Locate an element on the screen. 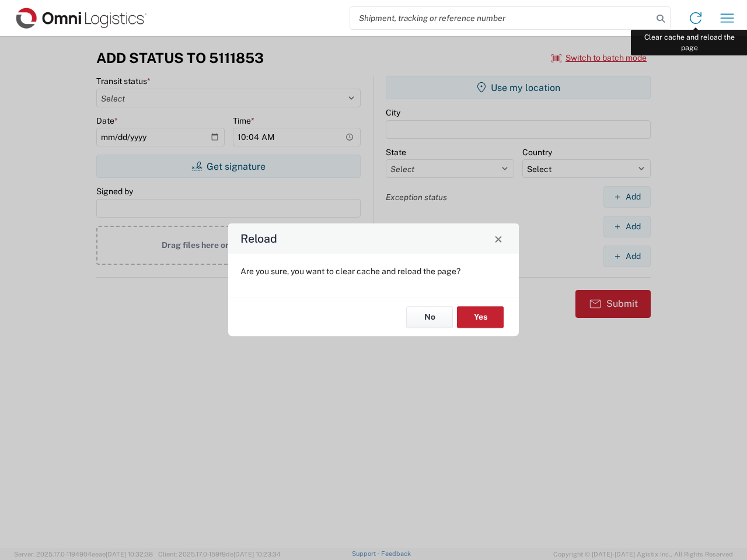 Image resolution: width=747 pixels, height=560 pixels. h4: Reload is located at coordinates (259, 239).